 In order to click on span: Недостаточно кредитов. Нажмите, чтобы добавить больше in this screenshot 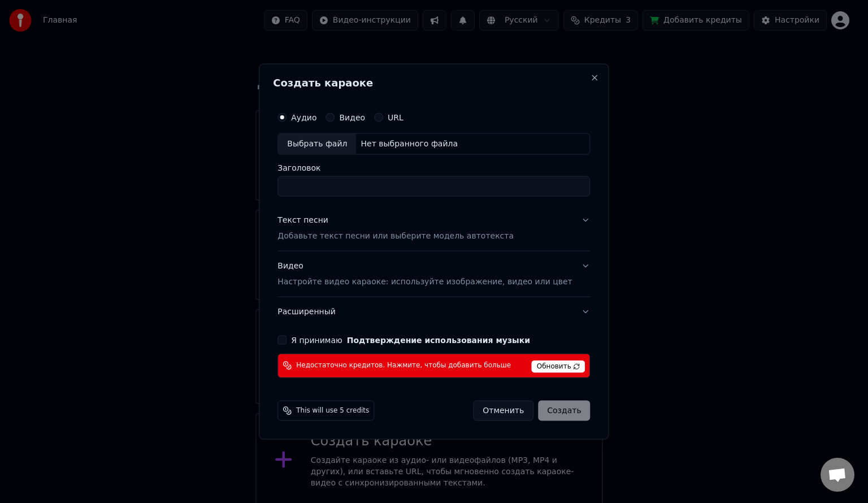, I will do `click(404, 366)`.